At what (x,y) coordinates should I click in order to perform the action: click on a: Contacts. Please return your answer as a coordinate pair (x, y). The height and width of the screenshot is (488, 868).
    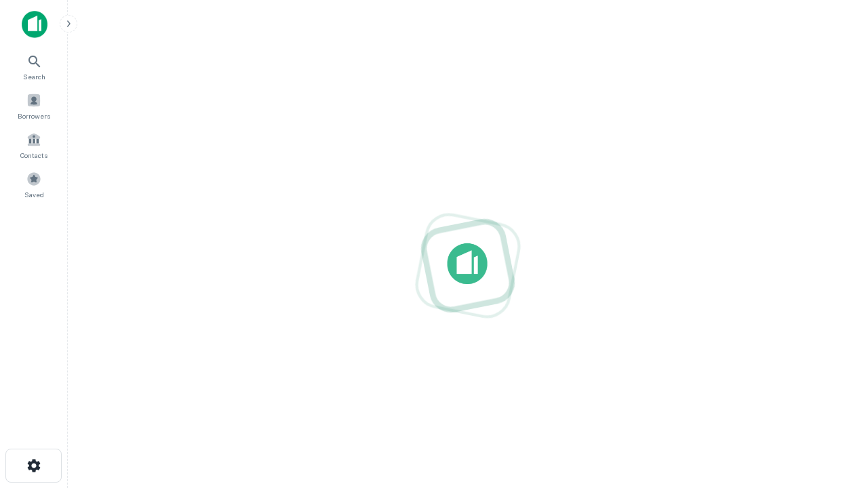
    Looking at the image, I should click on (34, 145).